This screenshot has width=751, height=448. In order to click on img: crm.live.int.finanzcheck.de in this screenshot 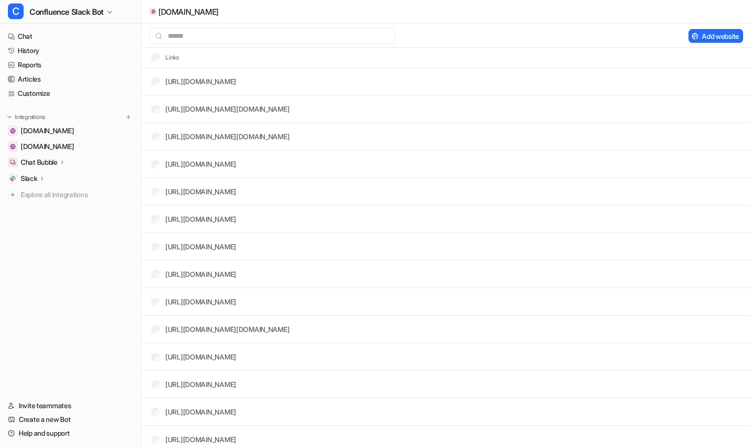, I will do `click(13, 147)`.